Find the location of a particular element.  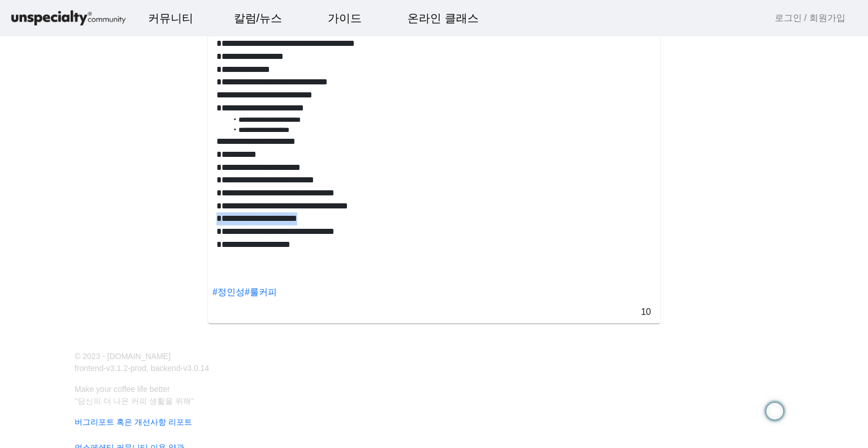

a: 대화 is located at coordinates (110, 367).